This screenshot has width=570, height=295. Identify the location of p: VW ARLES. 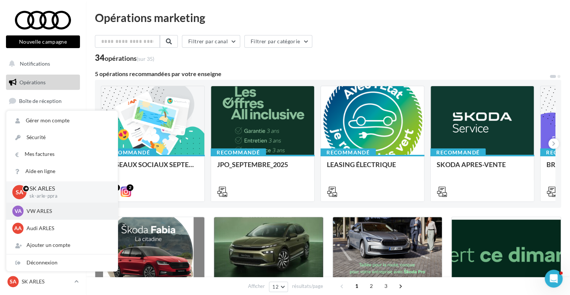
(68, 211).